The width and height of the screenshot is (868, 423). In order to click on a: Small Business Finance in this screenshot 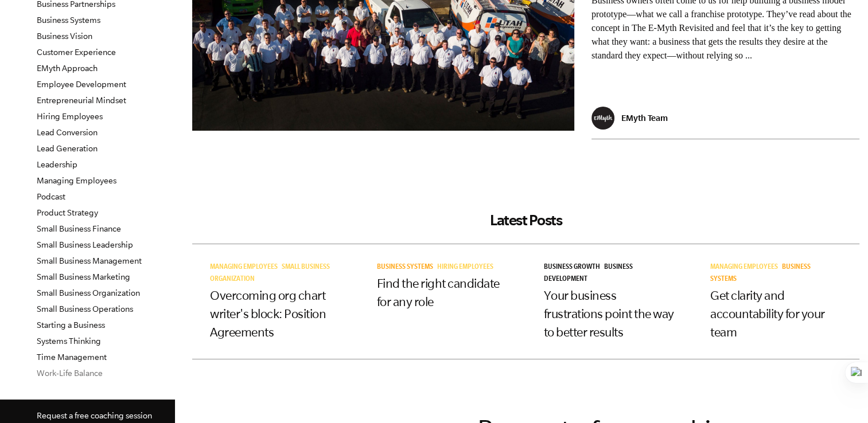, I will do `click(79, 229)`.